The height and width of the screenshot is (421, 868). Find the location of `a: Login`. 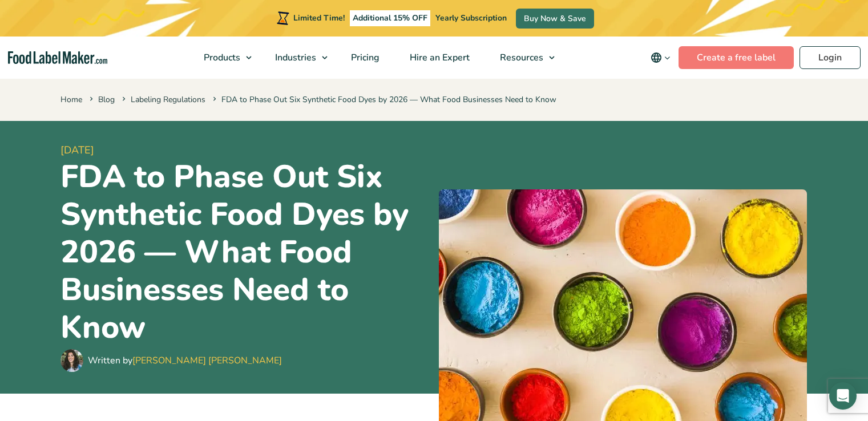

a: Login is located at coordinates (830, 57).